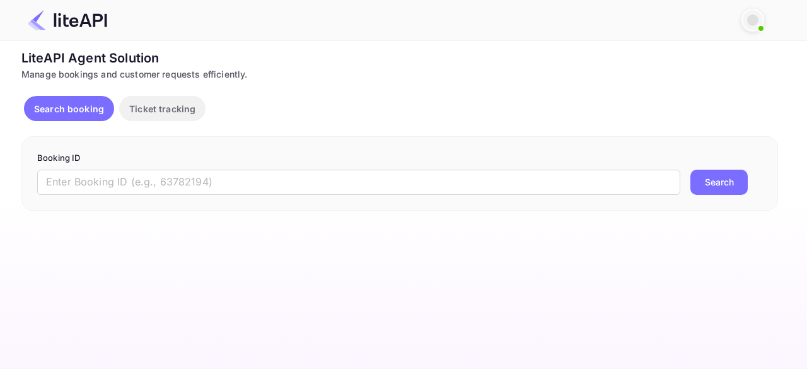  Describe the element at coordinates (162, 108) in the screenshot. I see `p: Ticket tracking` at that location.